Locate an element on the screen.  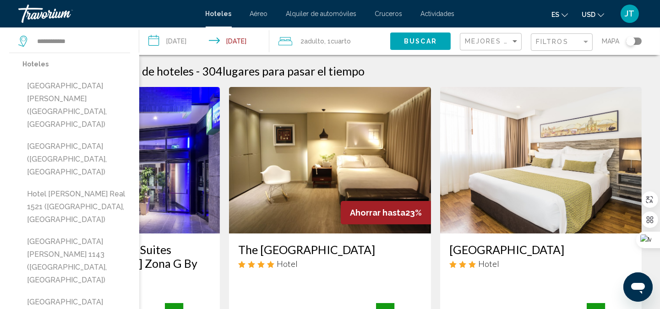
div: 4 star Hotel is located at coordinates (330, 264).